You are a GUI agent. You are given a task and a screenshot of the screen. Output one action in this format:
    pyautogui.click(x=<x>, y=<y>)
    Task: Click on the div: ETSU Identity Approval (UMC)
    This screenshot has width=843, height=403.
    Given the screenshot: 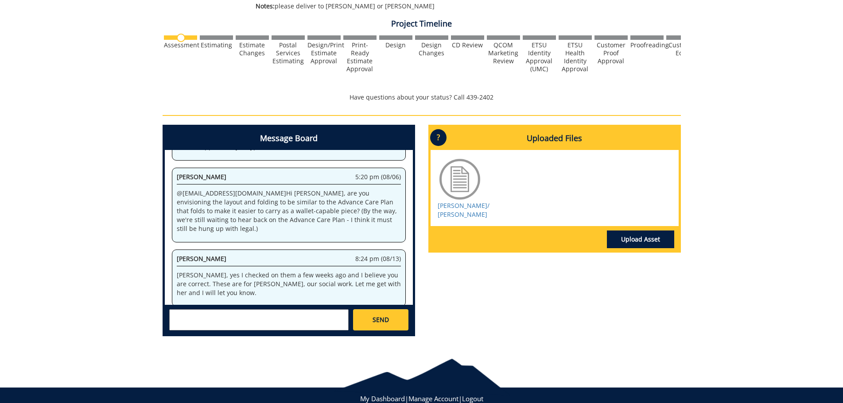 What is the action you would take?
    pyautogui.click(x=539, y=57)
    